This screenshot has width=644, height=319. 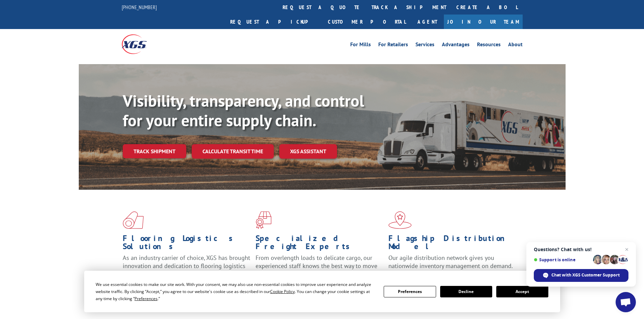 I want to click on img: xgs-icon-total-supply-chain-intelligence-red, so click(x=133, y=220).